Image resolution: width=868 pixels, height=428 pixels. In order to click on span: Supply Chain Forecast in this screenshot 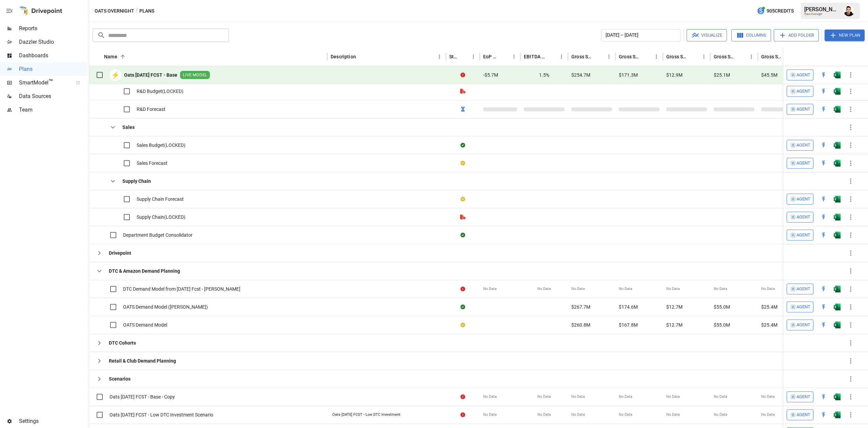, I will do `click(160, 199)`.